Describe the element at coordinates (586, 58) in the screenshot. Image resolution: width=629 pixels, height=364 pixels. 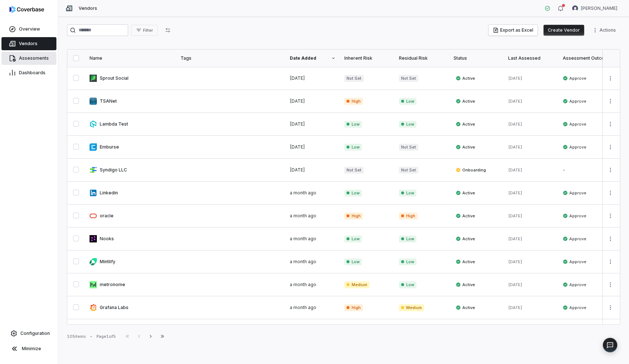
I see `div: Assessment Outcome` at that location.